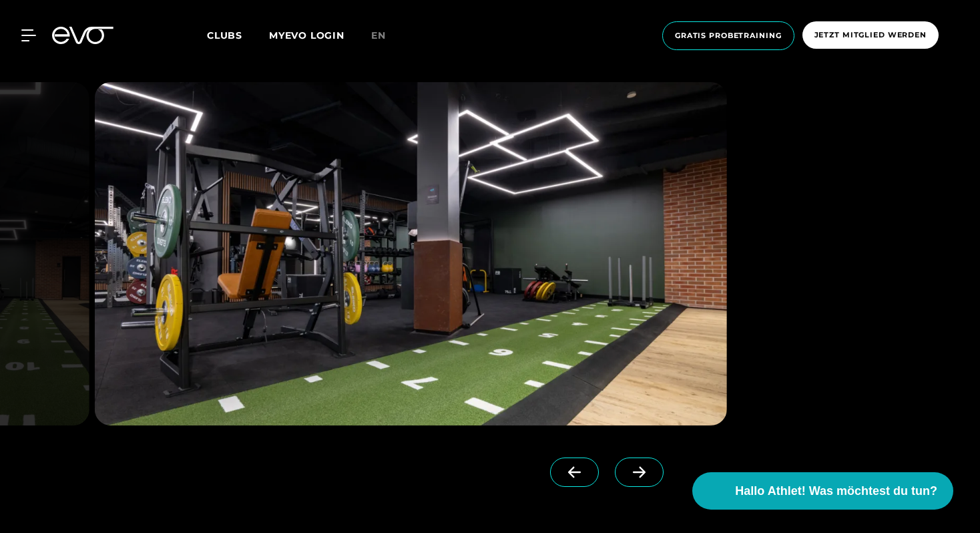  What do you see at coordinates (378, 36) in the screenshot?
I see `span: en` at bounding box center [378, 36].